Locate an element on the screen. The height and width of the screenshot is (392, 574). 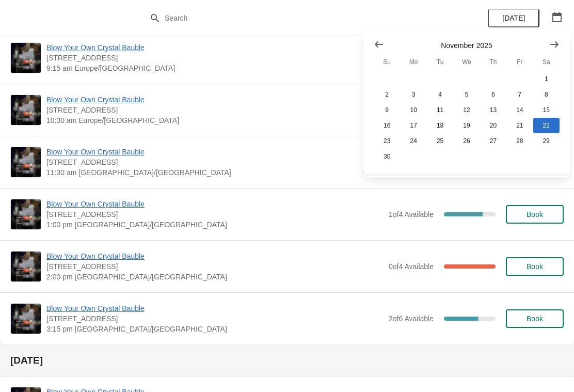
button: Sunday November 16 2025 is located at coordinates (387, 126).